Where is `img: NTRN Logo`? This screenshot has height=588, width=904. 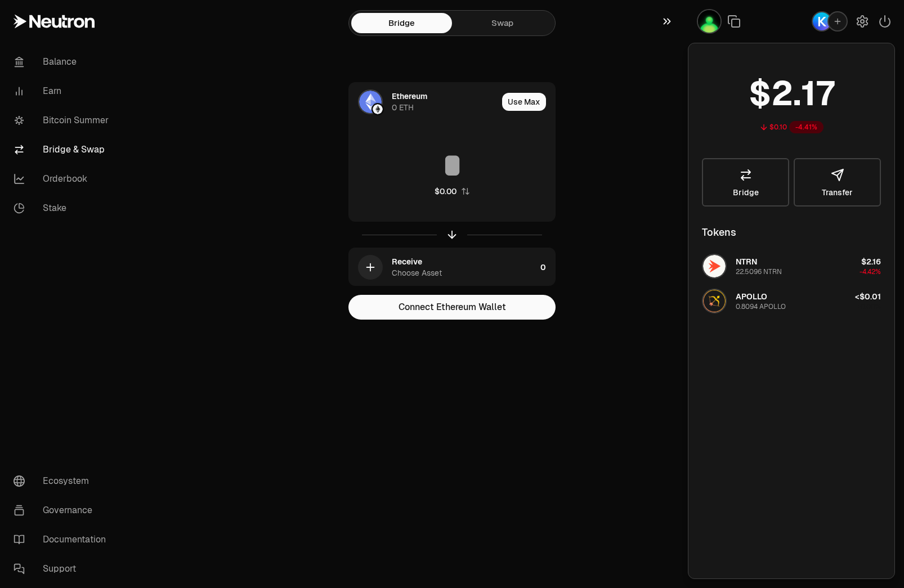 img: NTRN Logo is located at coordinates (714, 266).